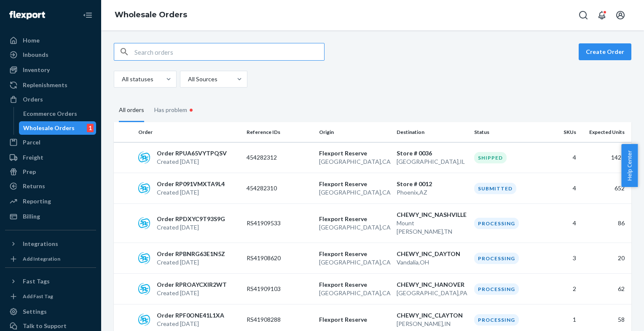 Image resolution: width=644 pixels, height=331 pixels. Describe the element at coordinates (45, 85) in the screenshot. I see `div: Replenishments` at that location.